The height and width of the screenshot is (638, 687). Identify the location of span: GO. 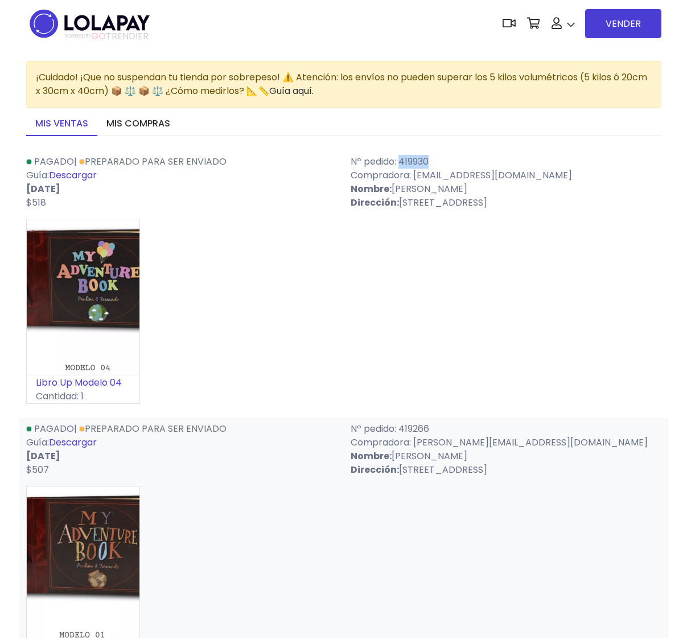
(99, 36).